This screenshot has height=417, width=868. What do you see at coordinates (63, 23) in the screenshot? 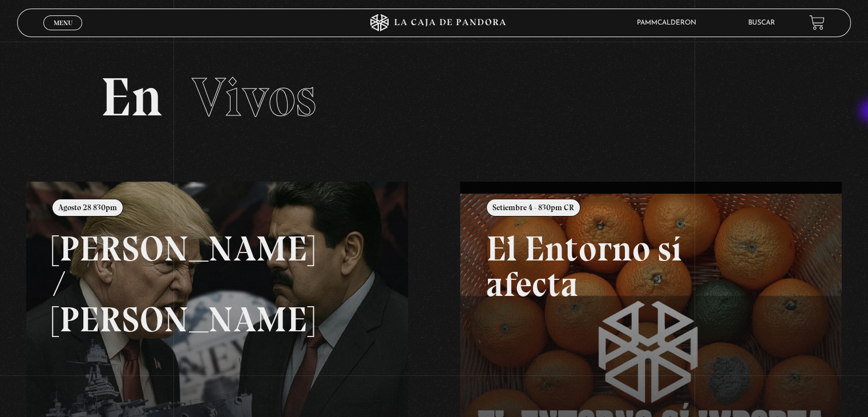
I see `span: Menu` at bounding box center [63, 23].